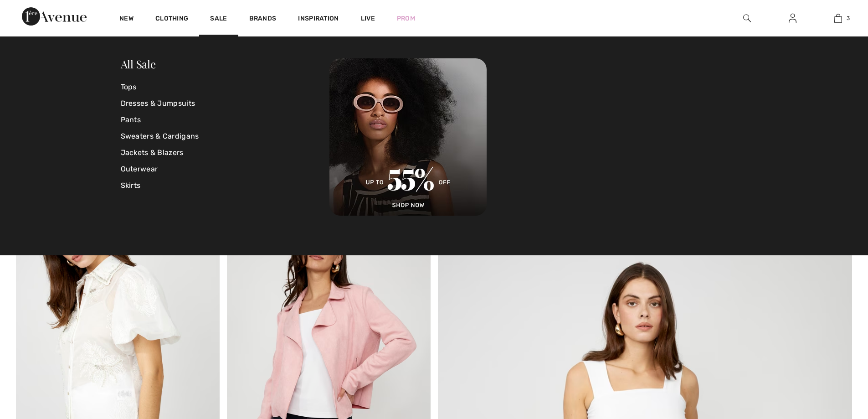 Image resolution: width=868 pixels, height=419 pixels. I want to click on a: Pants, so click(225, 120).